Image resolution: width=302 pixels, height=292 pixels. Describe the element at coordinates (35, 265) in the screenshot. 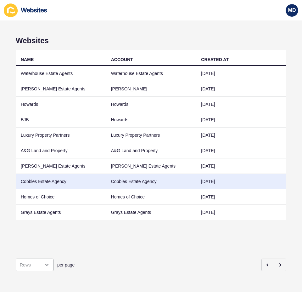

I see `div: open menu` at that location.